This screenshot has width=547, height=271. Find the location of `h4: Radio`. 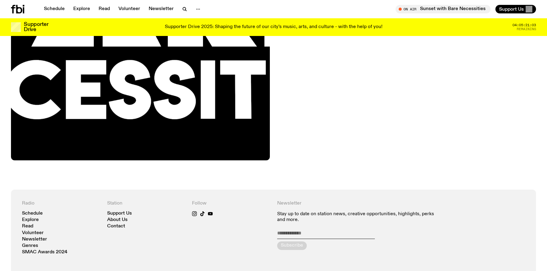

h4: Radio is located at coordinates (61, 204).